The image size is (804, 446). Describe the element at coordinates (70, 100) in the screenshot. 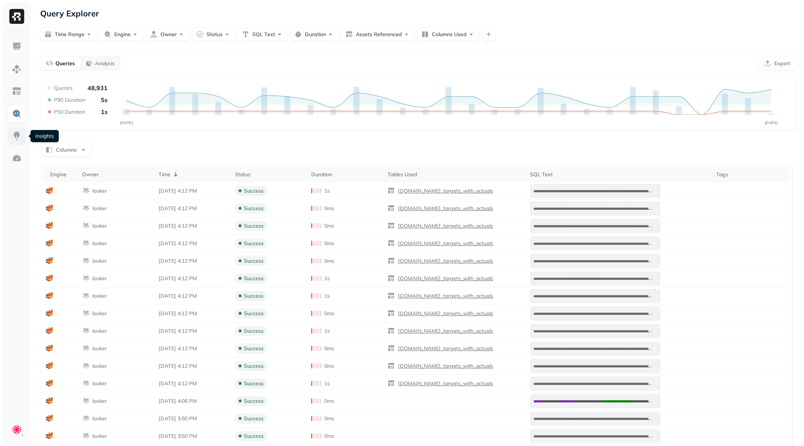

I see `p: P90 Duration` at that location.